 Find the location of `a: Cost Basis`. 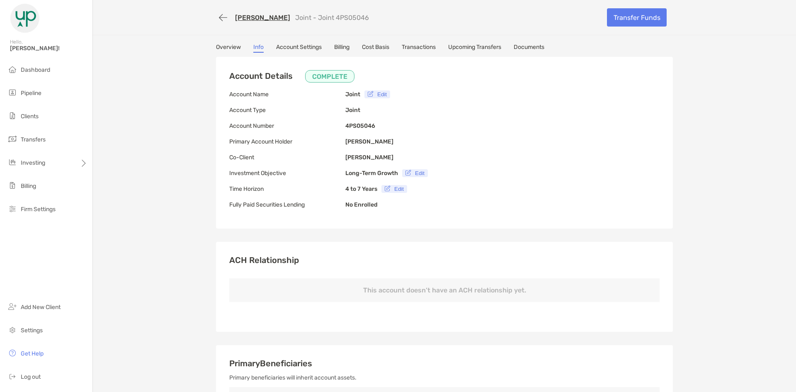

a: Cost Basis is located at coordinates (376, 48).